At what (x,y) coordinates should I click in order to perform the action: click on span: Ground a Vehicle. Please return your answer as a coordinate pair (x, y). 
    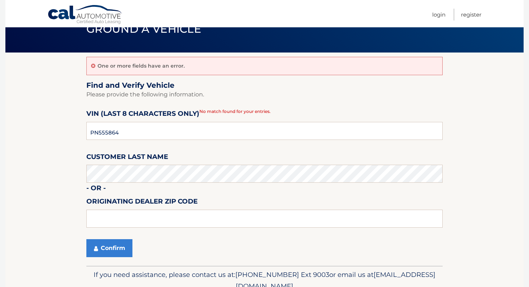
    Looking at the image, I should click on (144, 29).